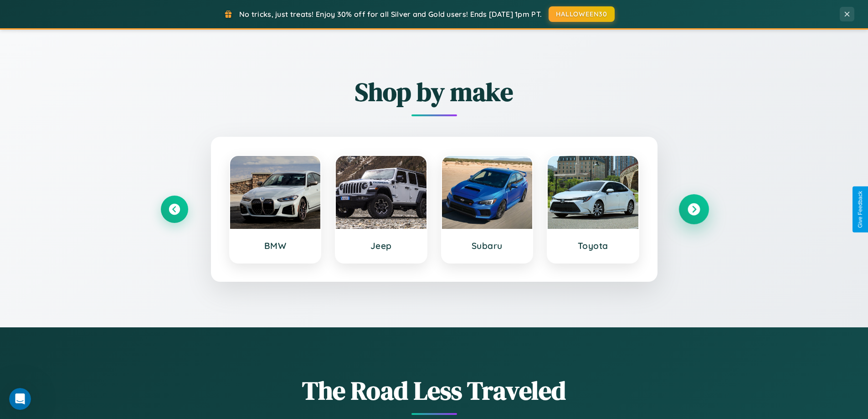 This screenshot has width=868, height=419. Describe the element at coordinates (381, 246) in the screenshot. I see `h3: Jeep` at that location.